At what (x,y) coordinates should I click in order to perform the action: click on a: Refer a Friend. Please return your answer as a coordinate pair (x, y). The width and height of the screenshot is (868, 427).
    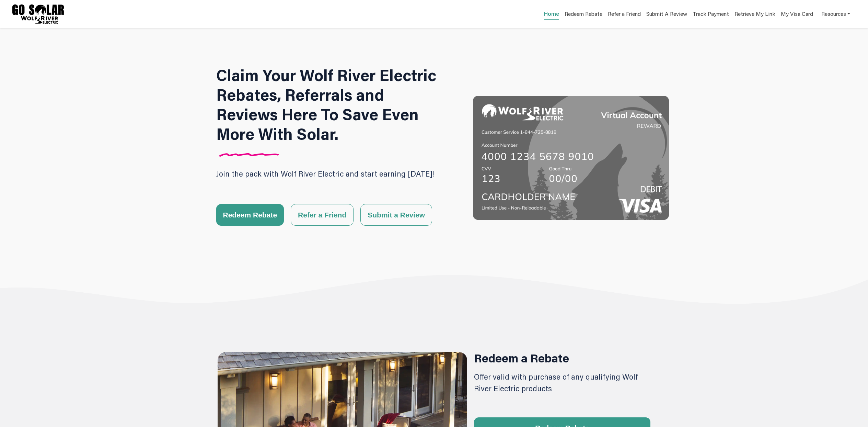
    Looking at the image, I should click on (624, 15).